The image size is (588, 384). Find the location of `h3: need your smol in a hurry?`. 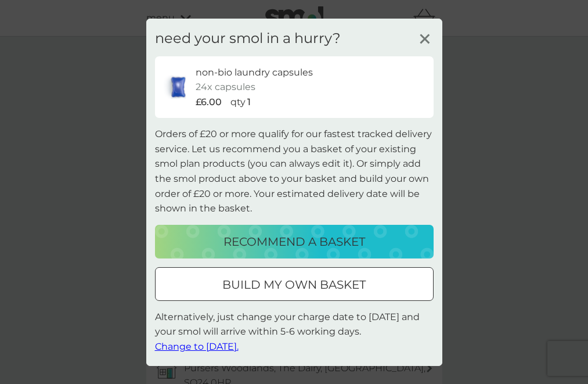

h3: need your smol in a hurry? is located at coordinates (248, 38).